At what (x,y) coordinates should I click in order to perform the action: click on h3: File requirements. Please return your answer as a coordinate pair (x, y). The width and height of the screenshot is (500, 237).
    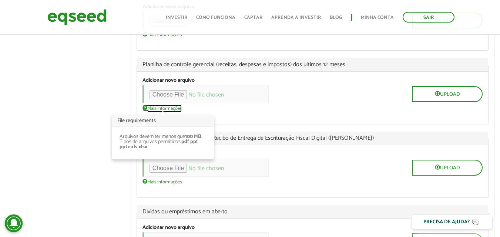
    Looking at the image, I should click on (163, 121).